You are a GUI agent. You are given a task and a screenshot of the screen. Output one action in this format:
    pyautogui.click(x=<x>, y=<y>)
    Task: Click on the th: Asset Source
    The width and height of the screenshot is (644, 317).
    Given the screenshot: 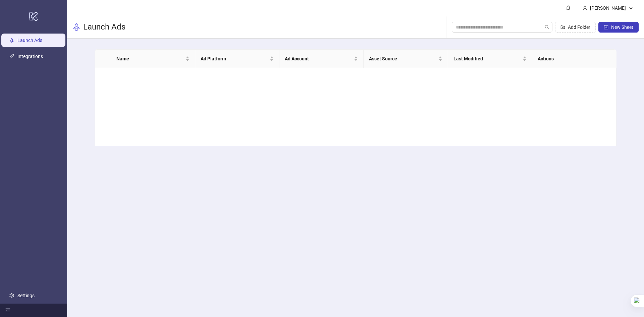 What is the action you would take?
    pyautogui.click(x=405, y=59)
    